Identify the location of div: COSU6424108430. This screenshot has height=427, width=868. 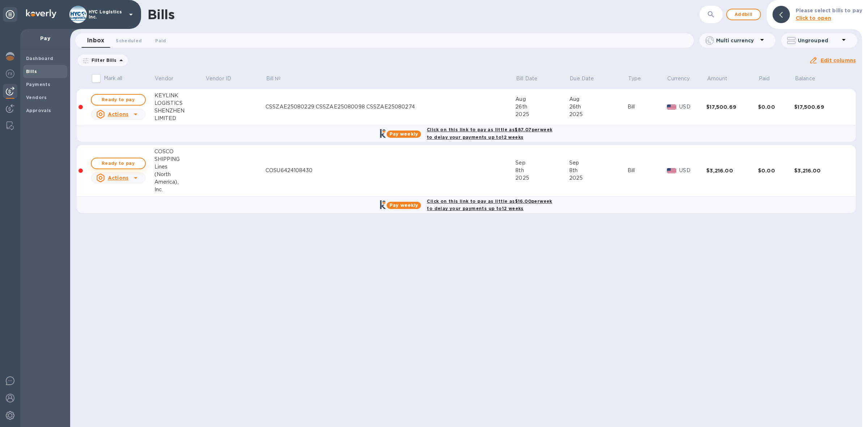
(390, 170).